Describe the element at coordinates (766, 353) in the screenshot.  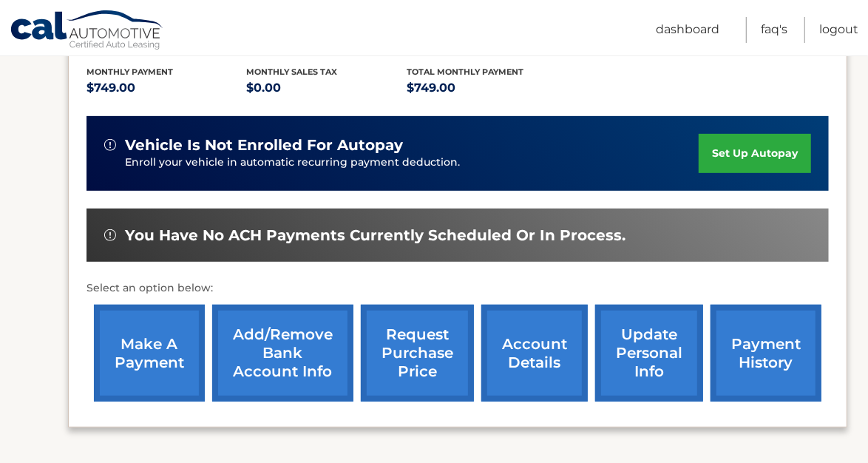
I see `a: payment history` at that location.